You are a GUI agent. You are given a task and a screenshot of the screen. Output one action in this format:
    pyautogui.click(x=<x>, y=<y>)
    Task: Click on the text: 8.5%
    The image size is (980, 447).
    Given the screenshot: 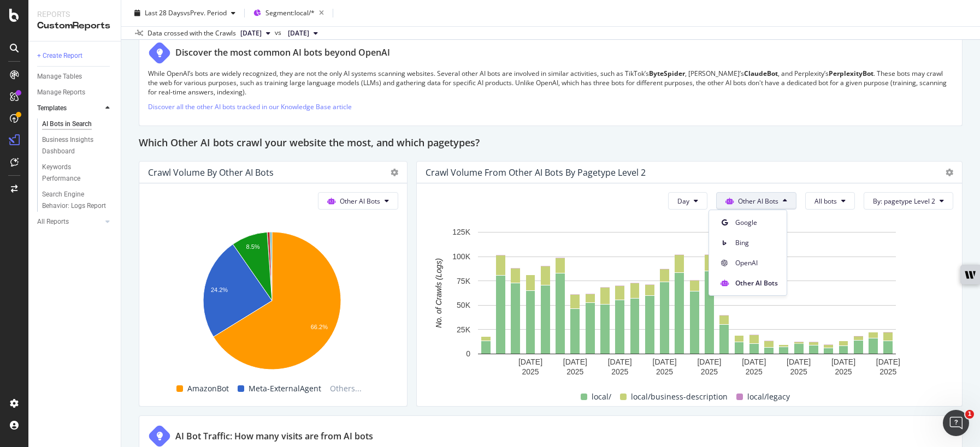 What is the action you would take?
    pyautogui.click(x=253, y=246)
    